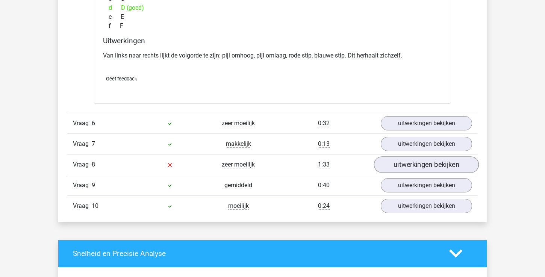 This screenshot has height=277, width=545. What do you see at coordinates (115, 8) in the screenshot?
I see `span: d` at bounding box center [115, 8].